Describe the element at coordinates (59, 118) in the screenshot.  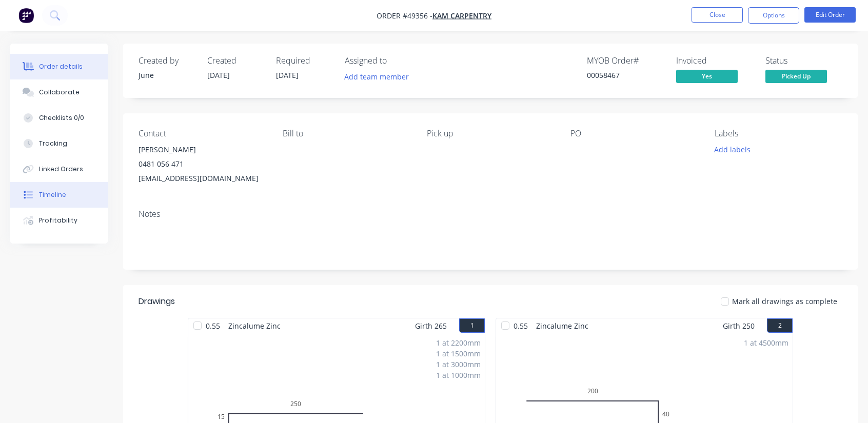
I see `button: Checklists 0/0` at that location.